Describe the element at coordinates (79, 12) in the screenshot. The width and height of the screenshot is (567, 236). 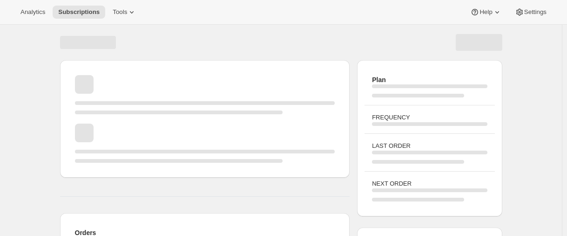
I see `button: Subscriptions` at that location.